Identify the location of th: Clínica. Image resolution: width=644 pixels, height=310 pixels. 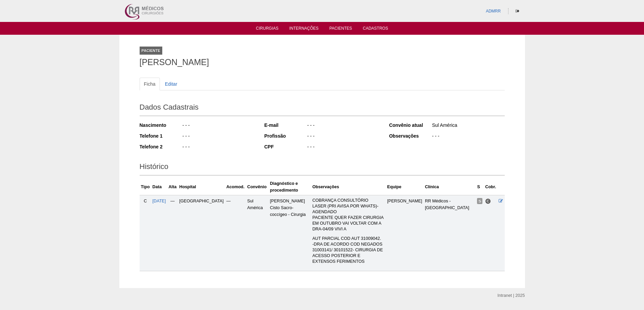
(450, 187).